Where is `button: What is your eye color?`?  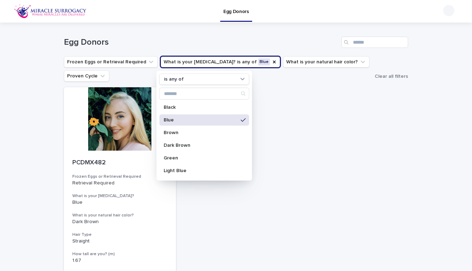 button: What is your eye color? is located at coordinates (220, 62).